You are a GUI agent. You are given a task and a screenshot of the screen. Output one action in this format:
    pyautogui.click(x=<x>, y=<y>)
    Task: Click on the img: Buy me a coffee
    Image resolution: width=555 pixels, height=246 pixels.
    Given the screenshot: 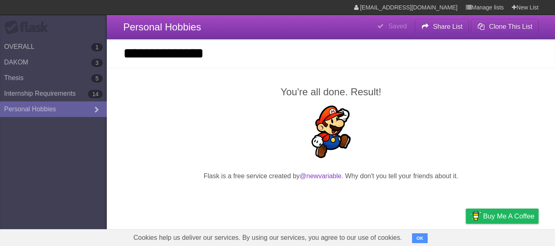 What is the action you would take?
    pyautogui.click(x=476, y=216)
    